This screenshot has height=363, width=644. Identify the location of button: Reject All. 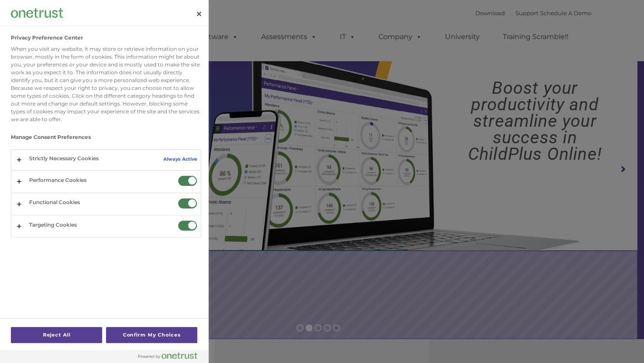
(56, 335).